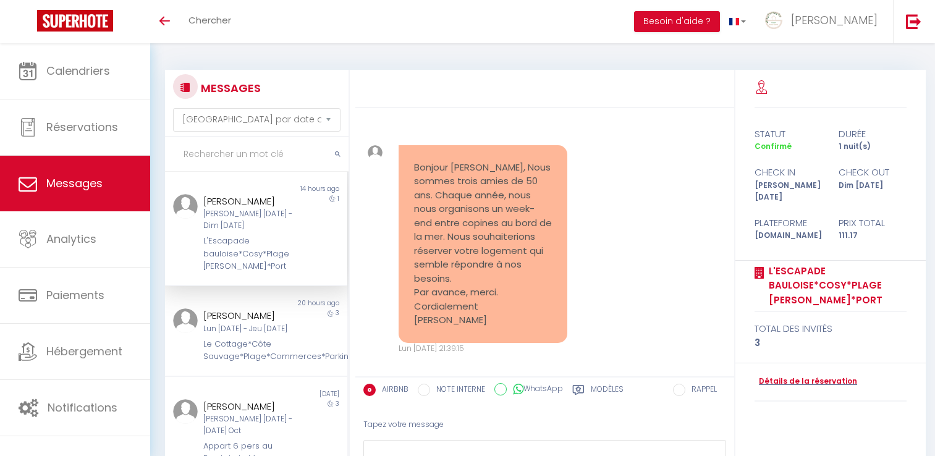 The image size is (935, 456). I want to click on div: Le Cottage*Côte Sauvage*Plage*Commerces*Parking, so click(248, 350).